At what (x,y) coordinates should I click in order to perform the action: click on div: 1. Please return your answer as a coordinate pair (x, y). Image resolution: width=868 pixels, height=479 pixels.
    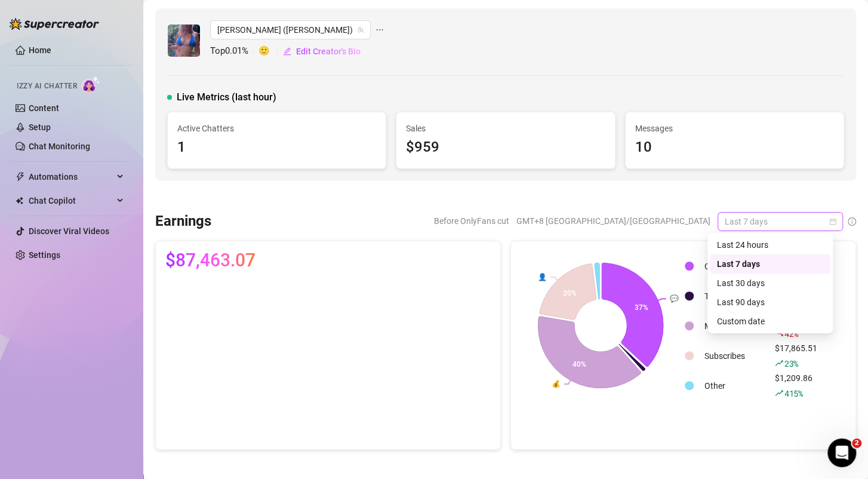
    Looking at the image, I should click on (276, 148).